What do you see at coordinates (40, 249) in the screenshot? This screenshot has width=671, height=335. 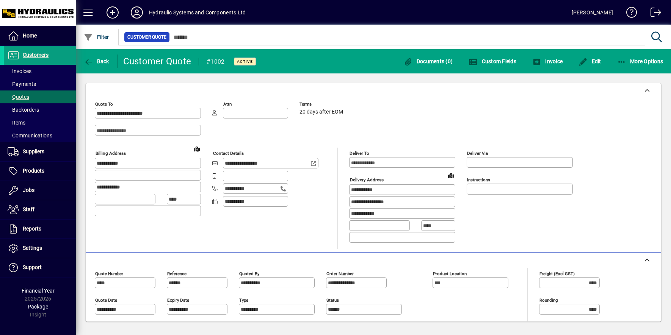 I see `a: Settings` at bounding box center [40, 249].